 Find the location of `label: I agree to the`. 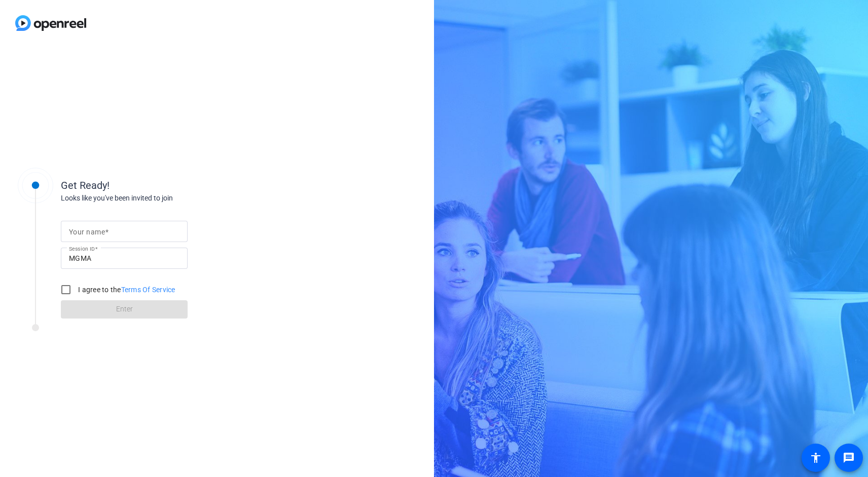

label: I agree to the is located at coordinates (126, 290).